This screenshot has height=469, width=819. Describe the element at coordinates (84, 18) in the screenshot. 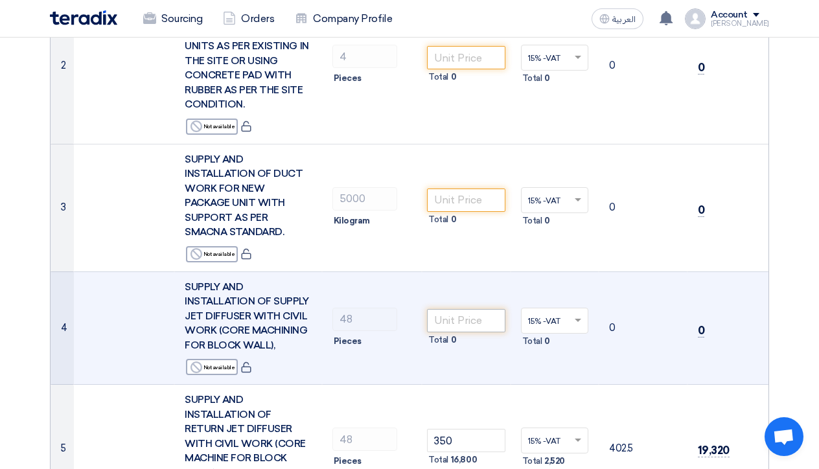

I see `img: Teradix logo` at that location.